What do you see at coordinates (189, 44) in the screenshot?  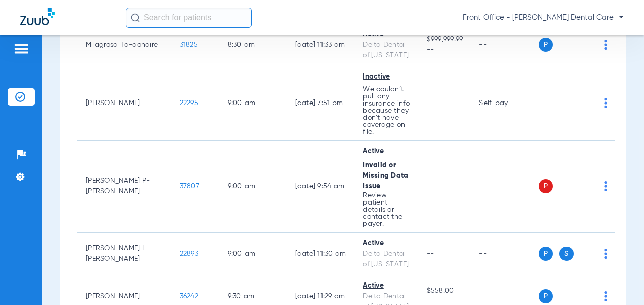 I see `span: 31825` at bounding box center [189, 44].